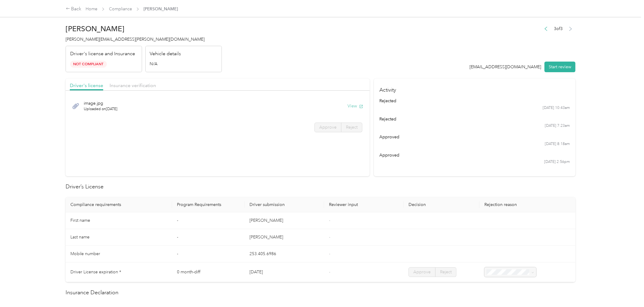 The width and height of the screenshot is (644, 307). I want to click on span: Mobile number, so click(85, 253).